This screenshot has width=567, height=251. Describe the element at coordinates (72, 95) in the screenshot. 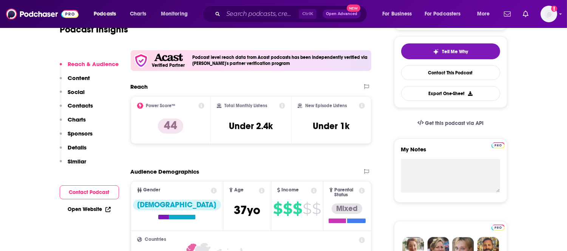

I see `button: Social` at that location.